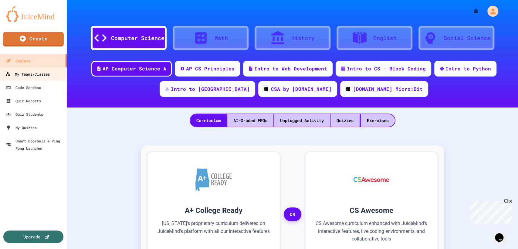 Image resolution: width=518 pixels, height=249 pixels. What do you see at coordinates (209, 120) in the screenshot?
I see `div: Curriculum` at bounding box center [209, 120].